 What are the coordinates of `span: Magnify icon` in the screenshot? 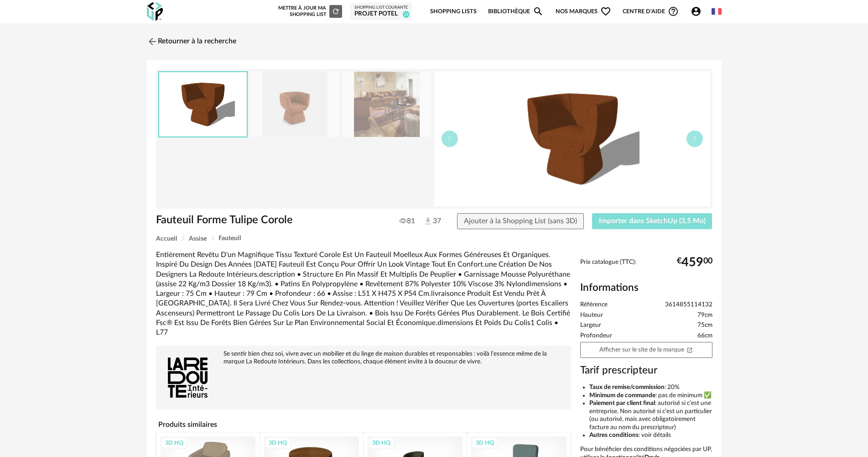 It's located at (538, 11).